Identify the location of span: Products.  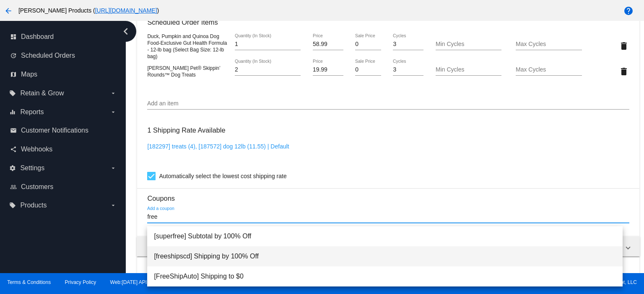
(33, 205).